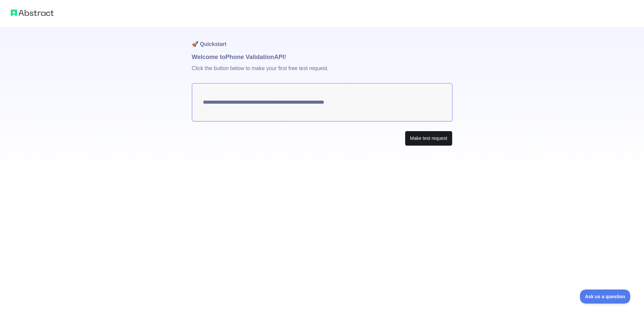 The height and width of the screenshot is (317, 644). I want to click on h1: 🚀 Quickstart, so click(322, 40).